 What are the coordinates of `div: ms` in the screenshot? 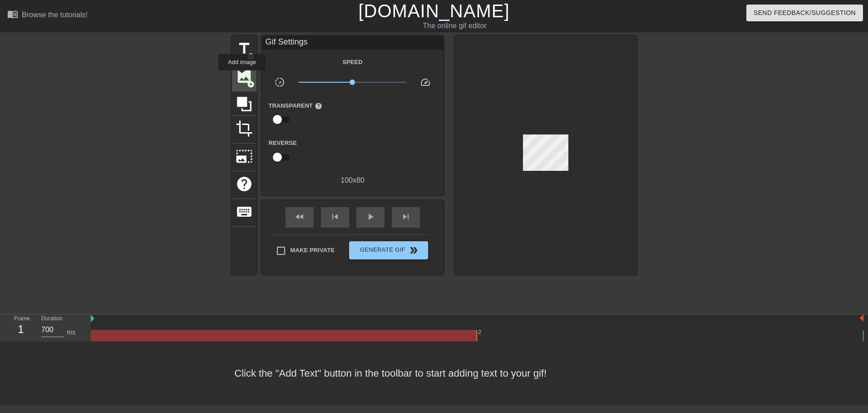 It's located at (70, 332).